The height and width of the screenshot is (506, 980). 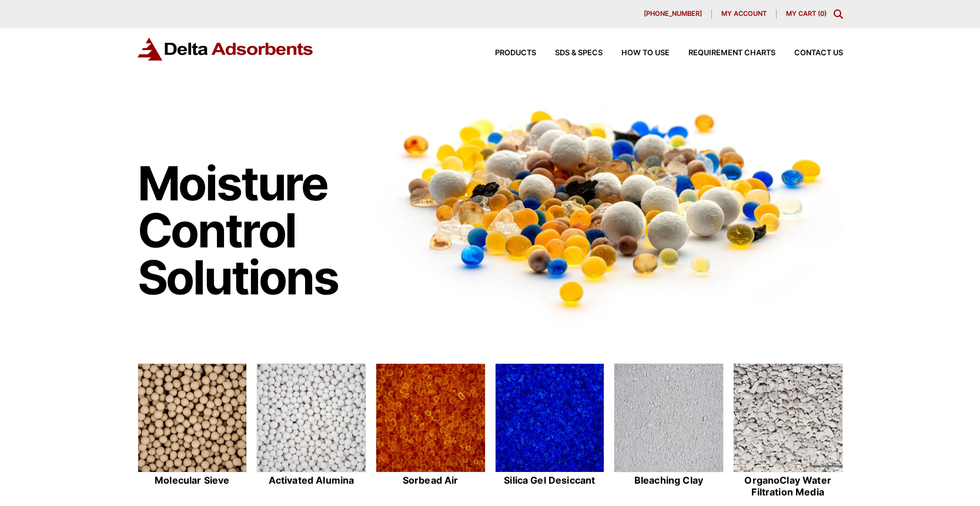 I want to click on a: Sorbead Air, so click(x=430, y=431).